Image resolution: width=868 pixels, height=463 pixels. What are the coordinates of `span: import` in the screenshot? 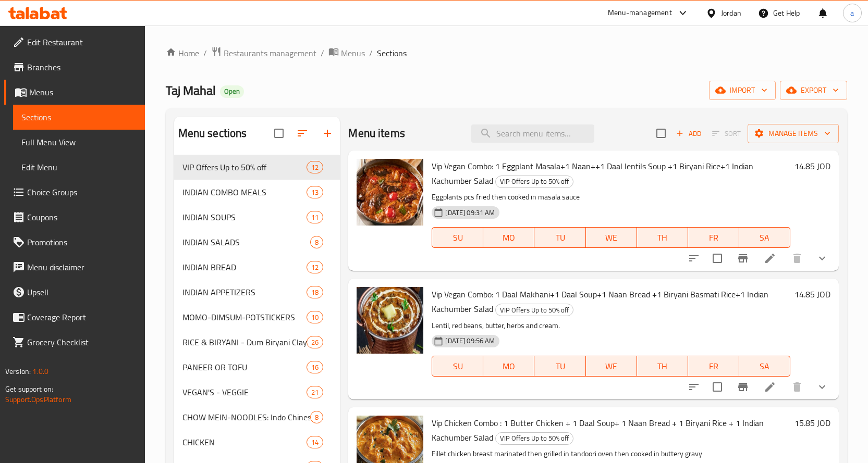 It's located at (742, 90).